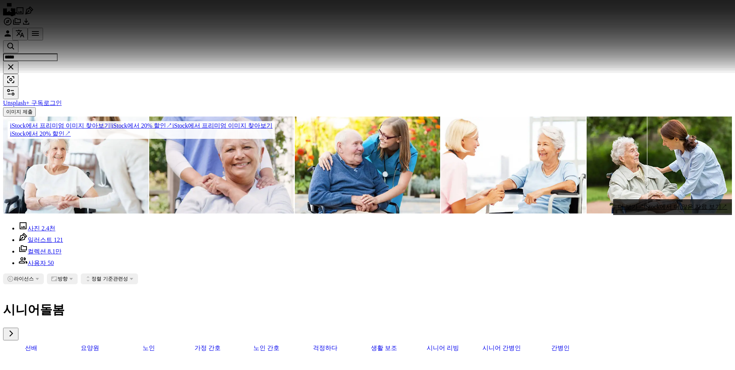 The height and width of the screenshot is (370, 735). What do you see at coordinates (222, 165) in the screenshot?
I see `img: 그녀의 간호사와 야외에서 시간을 보내는 동안 그녀의 휠체어에 앉아 노인 여성의 샷` at bounding box center [222, 165].